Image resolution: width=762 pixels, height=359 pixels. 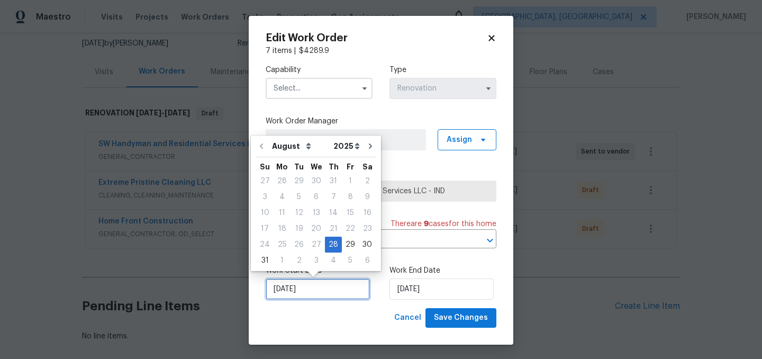 I want to click on div: Mon Aug 04 2025, so click(x=282, y=197).